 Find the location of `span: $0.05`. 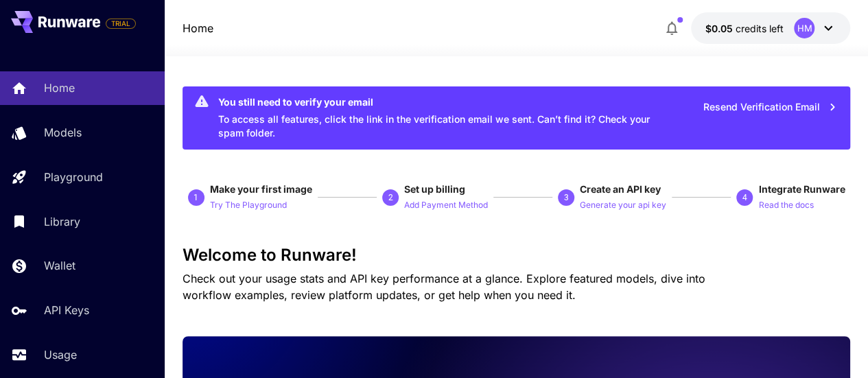

span: $0.05 is located at coordinates (720, 28).